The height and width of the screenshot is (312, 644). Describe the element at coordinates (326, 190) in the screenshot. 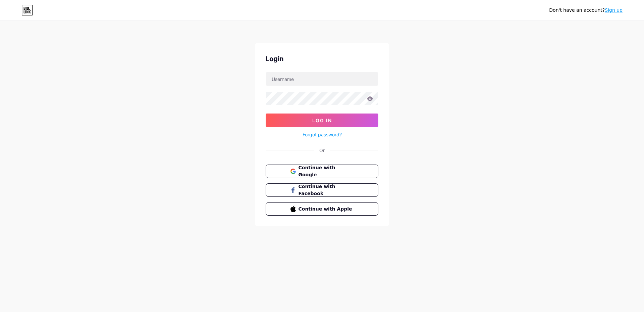

I see `span: Continue with Facebook` at that location.